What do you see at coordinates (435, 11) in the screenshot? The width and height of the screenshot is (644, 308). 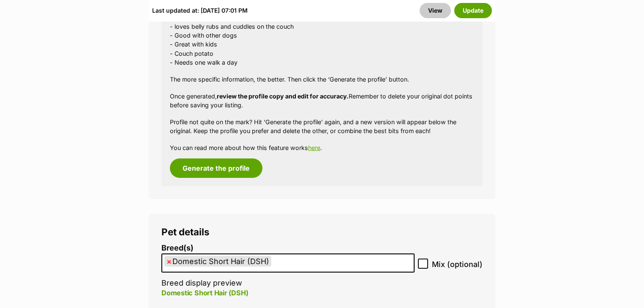 I see `a: View` at bounding box center [435, 11].